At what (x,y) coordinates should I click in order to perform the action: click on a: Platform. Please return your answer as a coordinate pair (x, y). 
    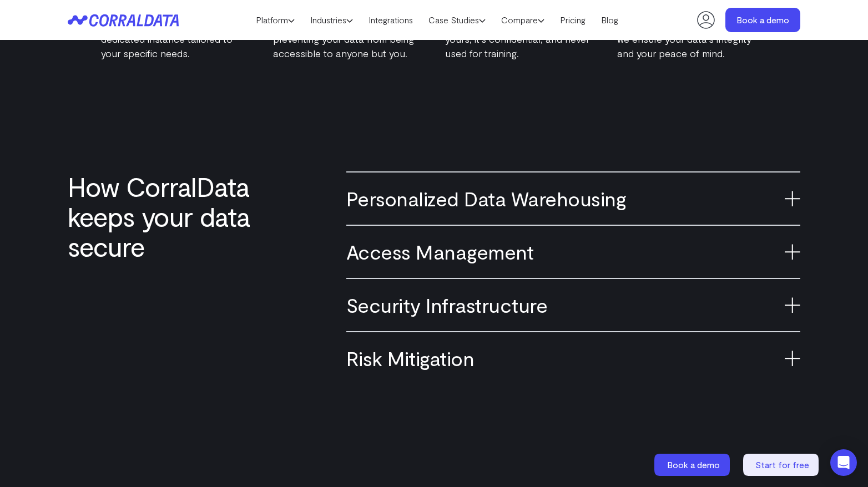
    Looking at the image, I should click on (275, 20).